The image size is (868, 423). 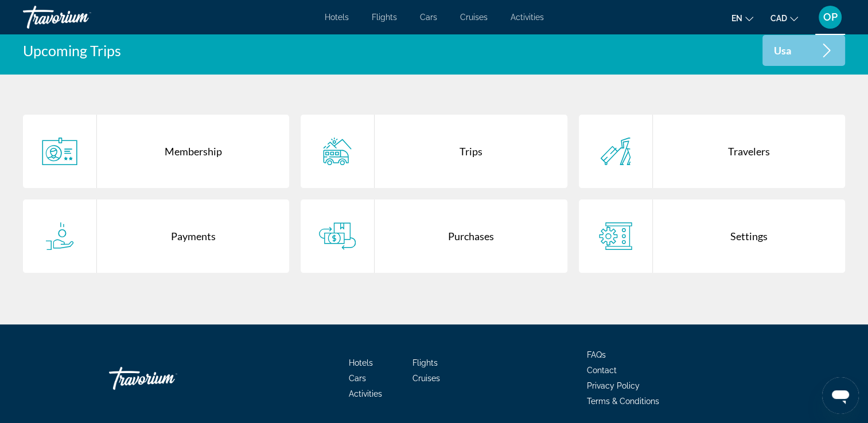 What do you see at coordinates (434, 151) in the screenshot?
I see `a: Trips` at bounding box center [434, 151].